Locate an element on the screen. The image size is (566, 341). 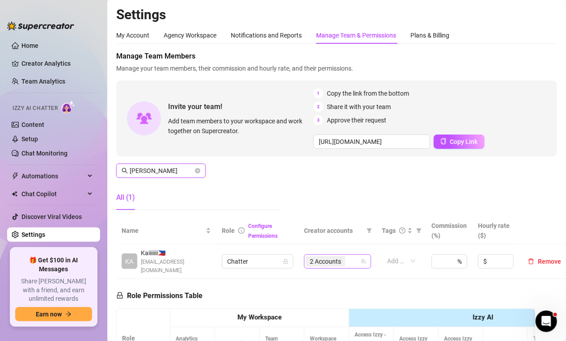
th: Commission (%) is located at coordinates (449, 231).